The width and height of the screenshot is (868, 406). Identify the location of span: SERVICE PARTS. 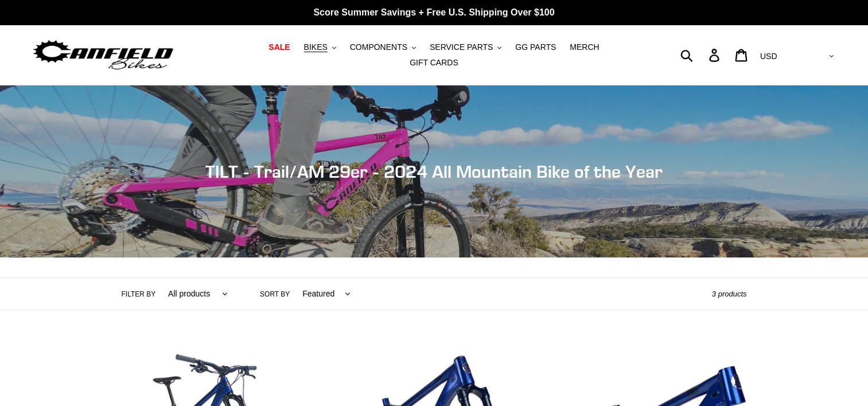
(461, 47).